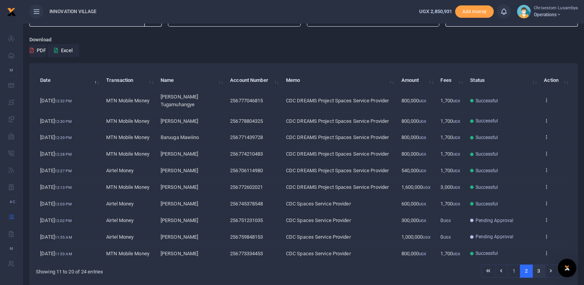 This screenshot has width=584, height=285. What do you see at coordinates (556, 15) in the screenshot?
I see `span: Operations` at bounding box center [556, 15].